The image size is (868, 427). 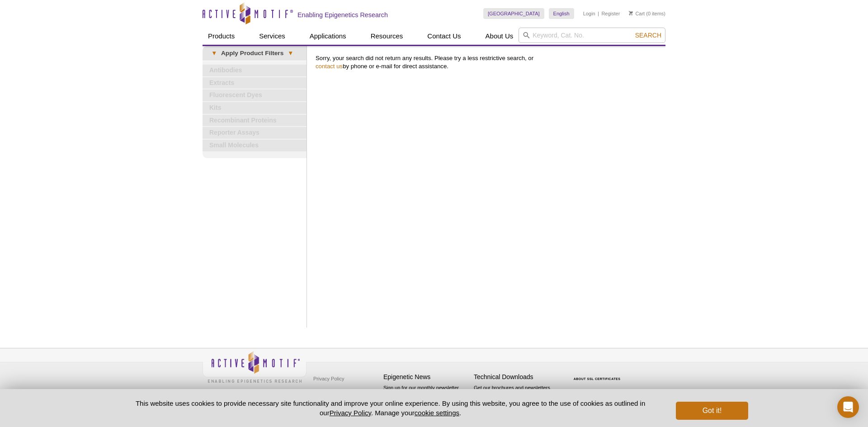 I want to click on a: ABOUT SSL CERTIFICATES, so click(x=597, y=379).